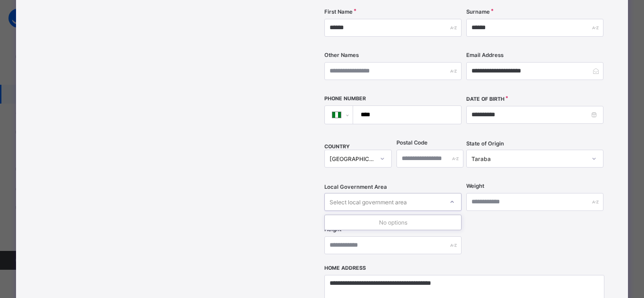 Image resolution: width=644 pixels, height=298 pixels. What do you see at coordinates (486, 99) in the screenshot?
I see `label: Date of Birth` at bounding box center [486, 99].